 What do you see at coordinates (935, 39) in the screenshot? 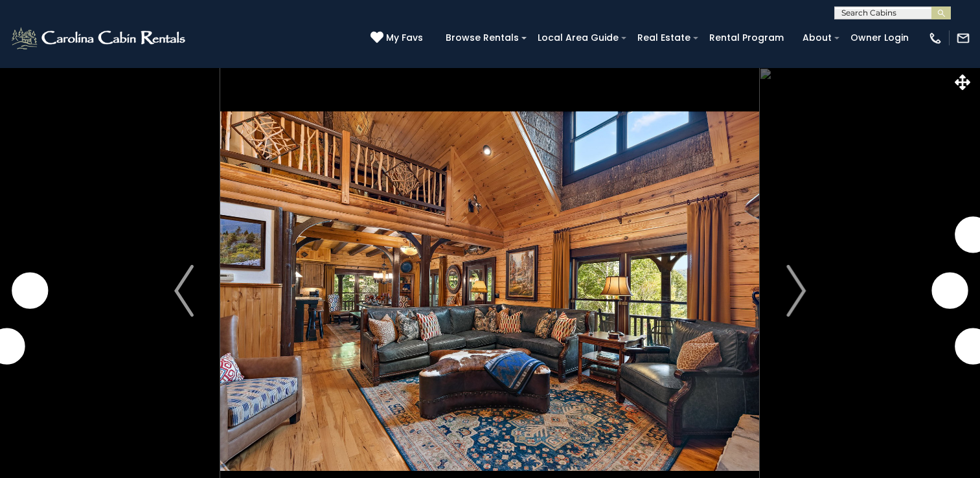
I see `img: phone-regular-white.png` at bounding box center [935, 39].